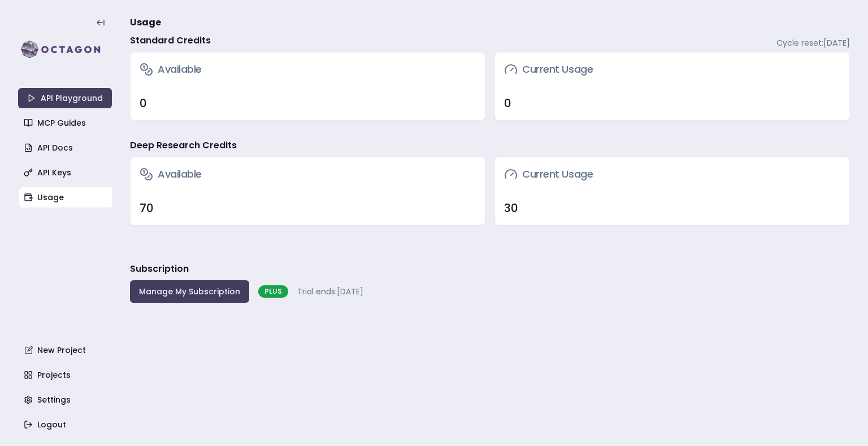 The height and width of the screenshot is (446, 868). Describe the element at coordinates (170, 41) in the screenshot. I see `h4: Standard Credits` at that location.